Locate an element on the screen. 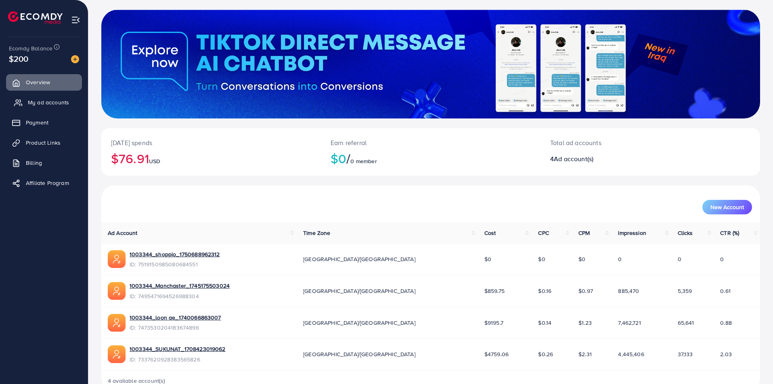 This screenshot has height=384, width=773. a: logo is located at coordinates (35, 17).